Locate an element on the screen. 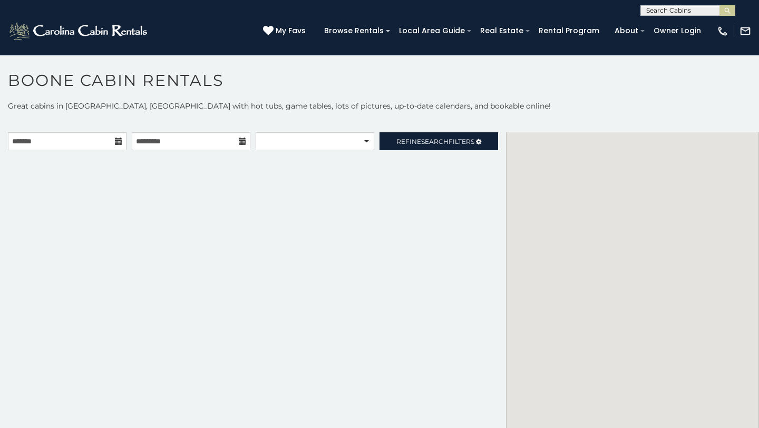 The height and width of the screenshot is (428, 759). a: RefineSearchFilters is located at coordinates (439, 141).